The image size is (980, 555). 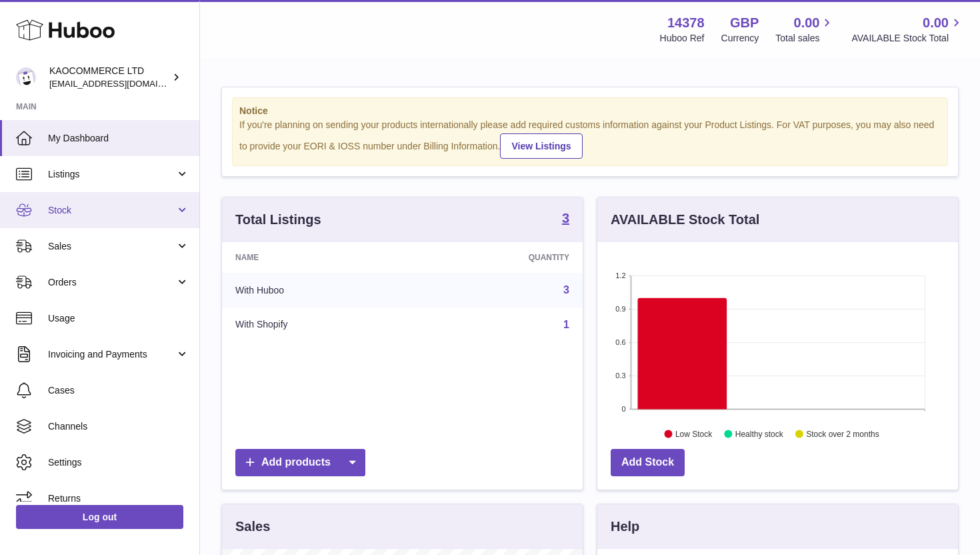 What do you see at coordinates (499, 257) in the screenshot?
I see `th: Quantity` at bounding box center [499, 257].